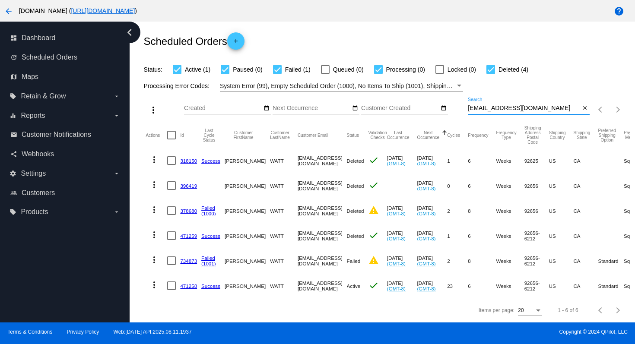  I want to click on a: share Webhooks, so click(65, 154).